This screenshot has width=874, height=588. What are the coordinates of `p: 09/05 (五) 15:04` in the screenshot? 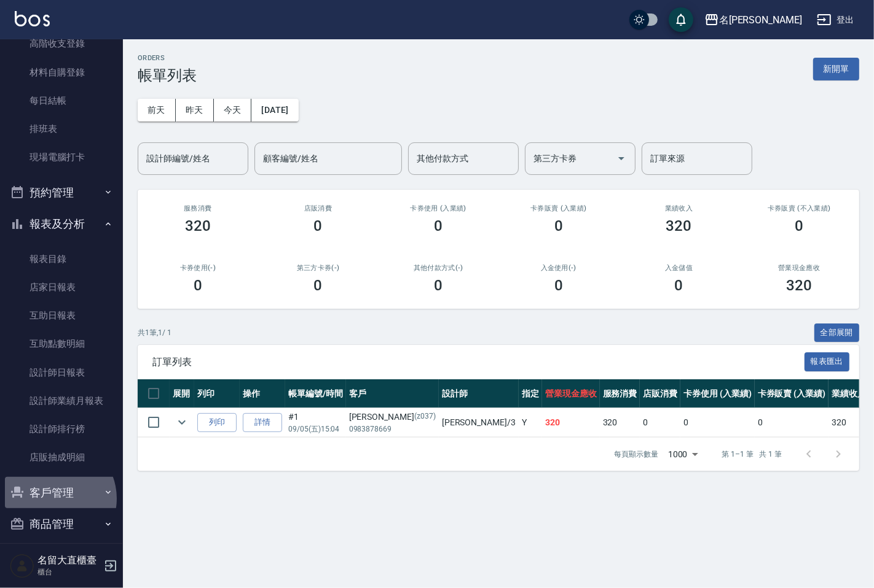 It's located at (315, 430).